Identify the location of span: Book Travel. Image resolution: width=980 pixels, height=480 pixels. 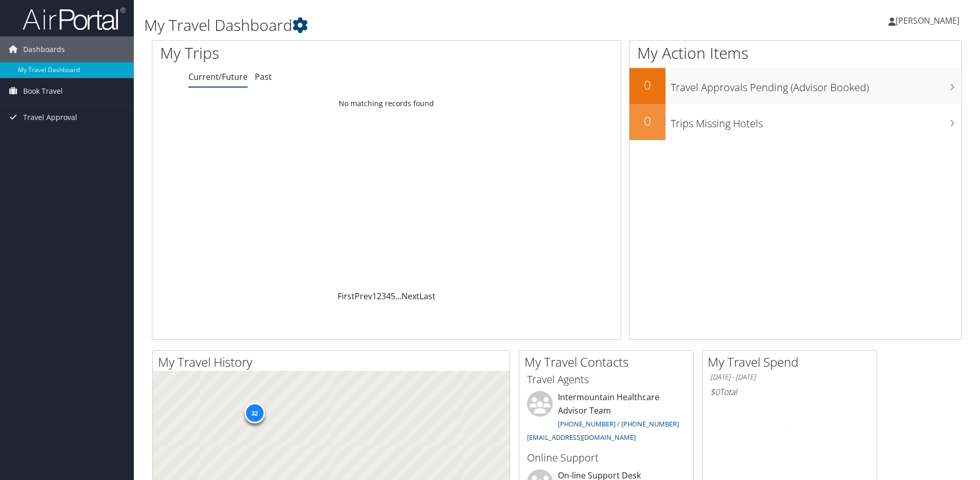
(43, 91).